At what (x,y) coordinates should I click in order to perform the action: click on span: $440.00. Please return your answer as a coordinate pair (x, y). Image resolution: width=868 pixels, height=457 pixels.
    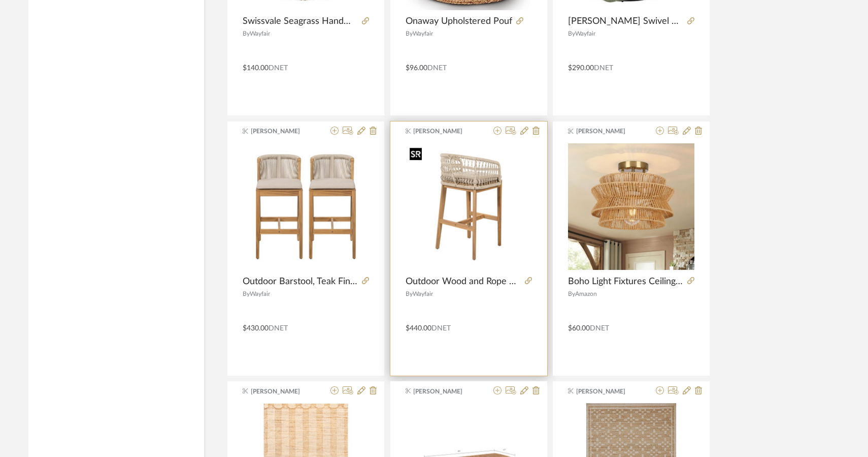
    Looking at the image, I should click on (419, 328).